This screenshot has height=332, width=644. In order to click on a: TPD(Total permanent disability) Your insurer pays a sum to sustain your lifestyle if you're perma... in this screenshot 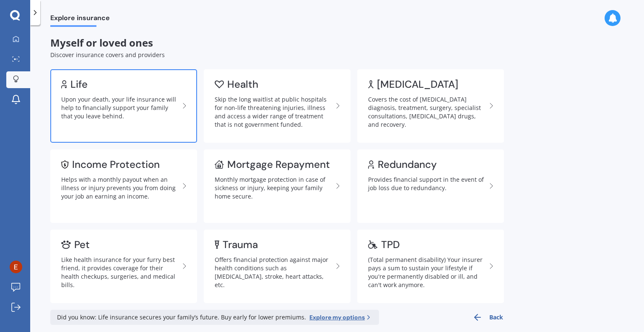, I will do `click(430, 266)`.